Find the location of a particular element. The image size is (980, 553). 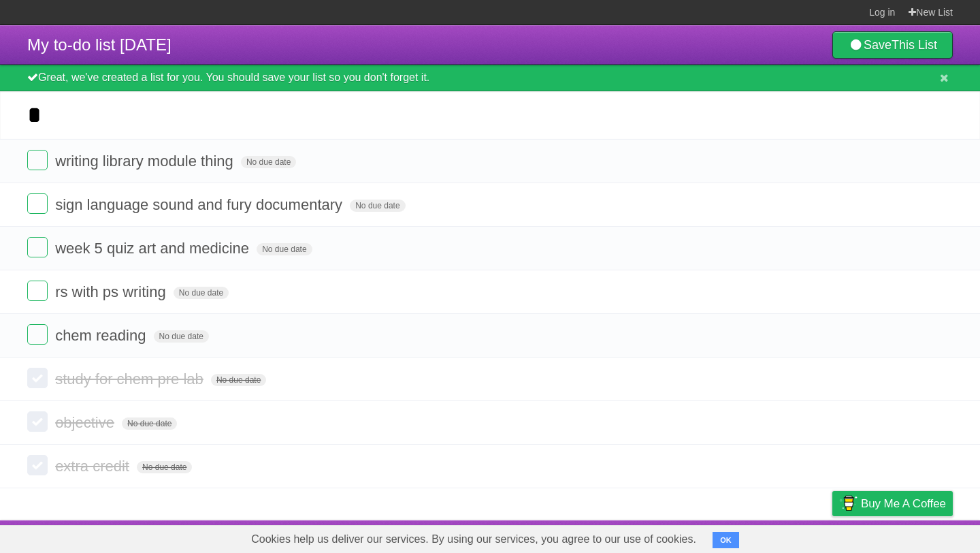

span: sign language sound and fury documentary is located at coordinates (200, 204).